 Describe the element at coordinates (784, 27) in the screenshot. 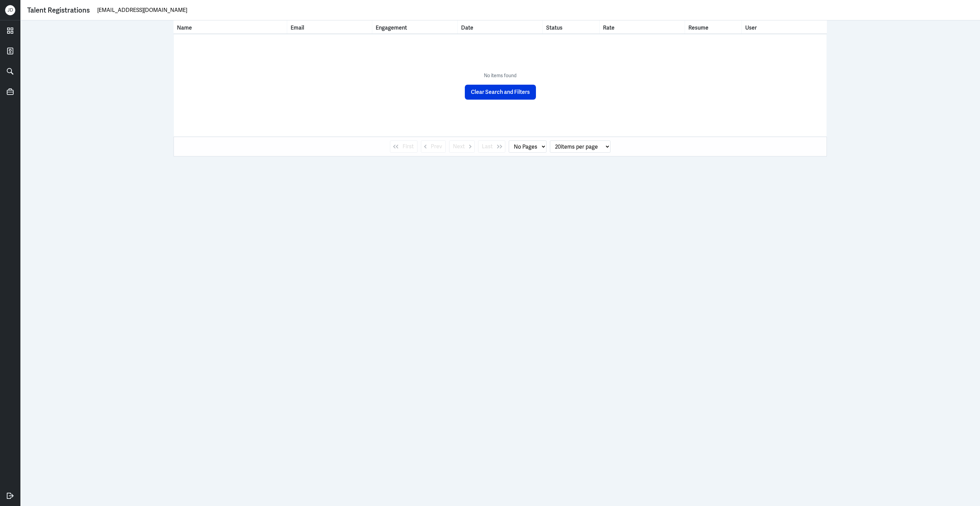

I see `th: User` at that location.